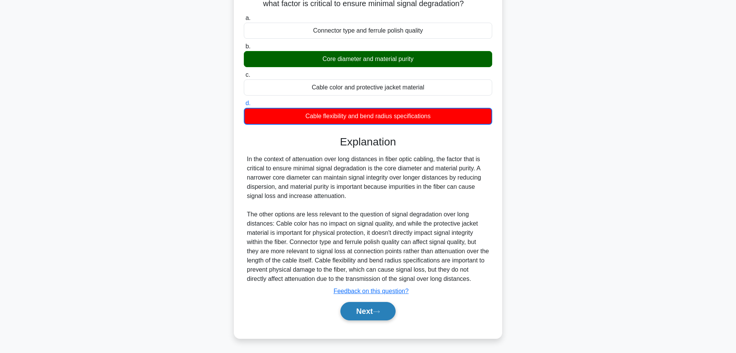 Image resolution: width=736 pixels, height=353 pixels. What do you see at coordinates (368, 31) in the screenshot?
I see `div: Connector type and ferrule polish quality` at bounding box center [368, 31].